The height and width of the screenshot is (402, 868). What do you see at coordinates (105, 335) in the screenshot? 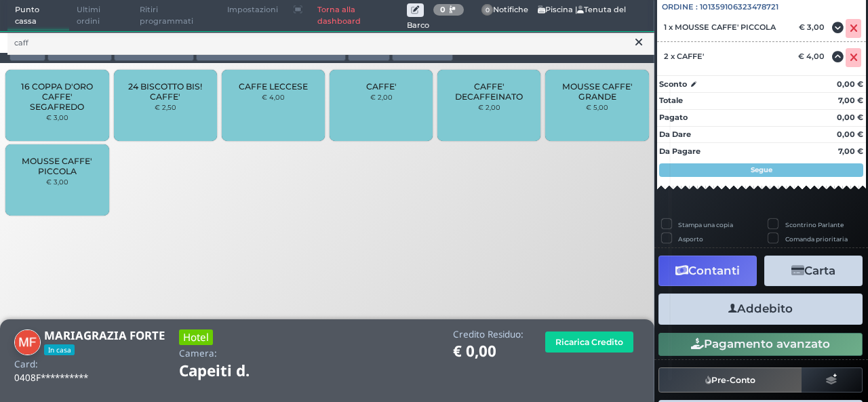
I see `b: MARIAGRAZIA FORTE` at bounding box center [105, 335].